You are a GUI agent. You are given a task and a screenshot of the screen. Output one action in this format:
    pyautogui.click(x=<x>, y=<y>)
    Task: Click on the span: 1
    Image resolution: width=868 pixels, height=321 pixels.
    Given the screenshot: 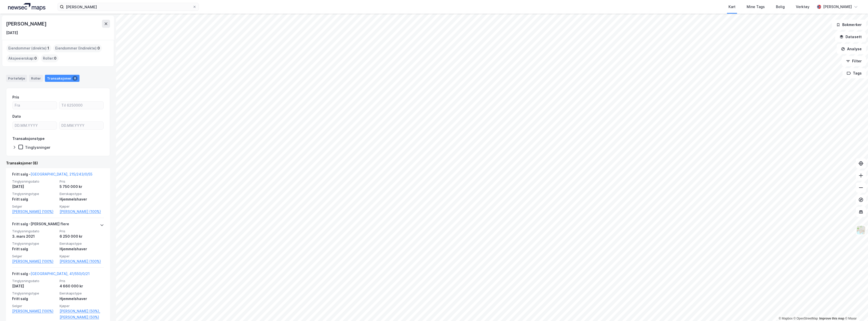 What is the action you would take?
    pyautogui.click(x=48, y=48)
    